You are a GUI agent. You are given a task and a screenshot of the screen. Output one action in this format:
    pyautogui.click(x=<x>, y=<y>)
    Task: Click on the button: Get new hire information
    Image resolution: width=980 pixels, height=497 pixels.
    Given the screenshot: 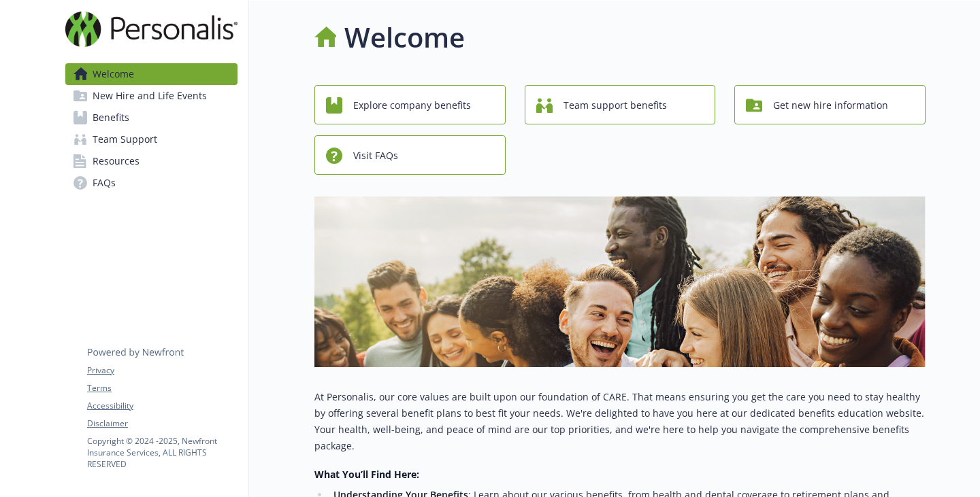 What is the action you would take?
    pyautogui.click(x=829, y=105)
    